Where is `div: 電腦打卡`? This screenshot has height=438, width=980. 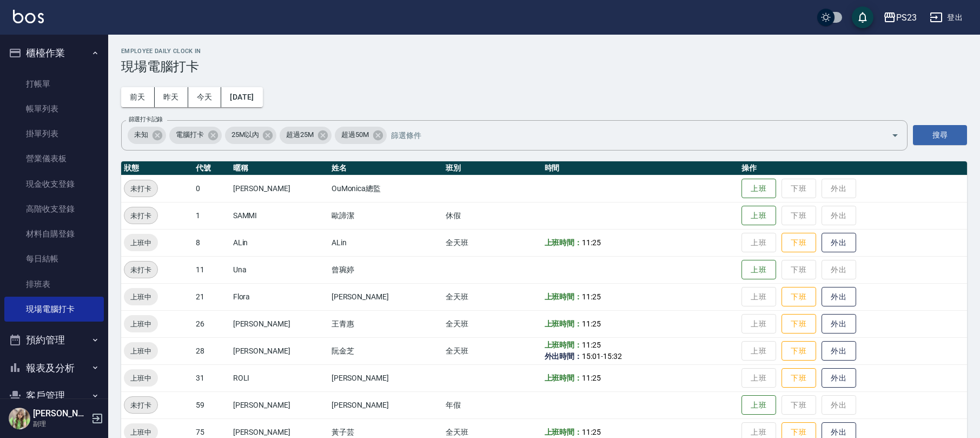
div: 電腦打卡 is located at coordinates (195, 135).